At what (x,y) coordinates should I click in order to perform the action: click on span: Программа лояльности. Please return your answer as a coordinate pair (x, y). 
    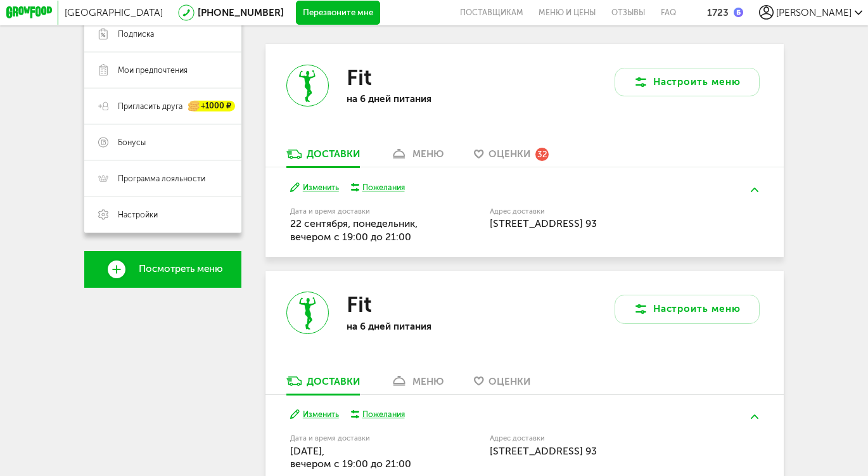
    Looking at the image, I should click on (162, 178).